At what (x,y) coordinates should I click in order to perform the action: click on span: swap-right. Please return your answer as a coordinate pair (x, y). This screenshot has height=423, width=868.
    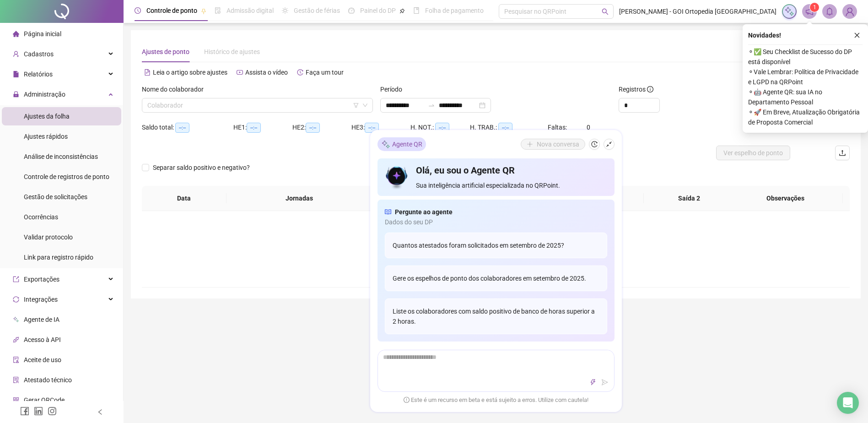
    Looking at the image, I should click on (432, 106).